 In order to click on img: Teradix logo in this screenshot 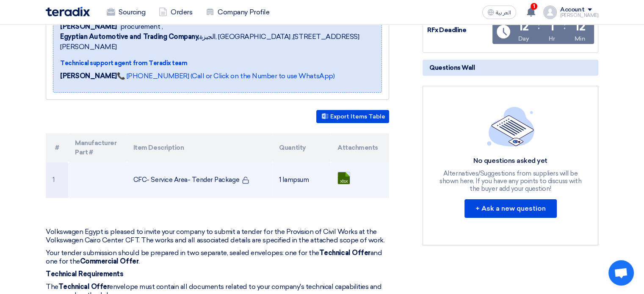, I will do `click(68, 12)`.